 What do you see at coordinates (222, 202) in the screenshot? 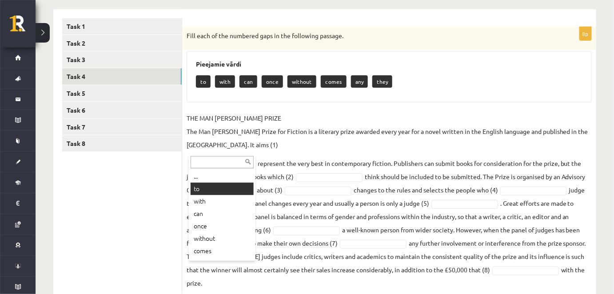
I see `div: with` at bounding box center [222, 202].